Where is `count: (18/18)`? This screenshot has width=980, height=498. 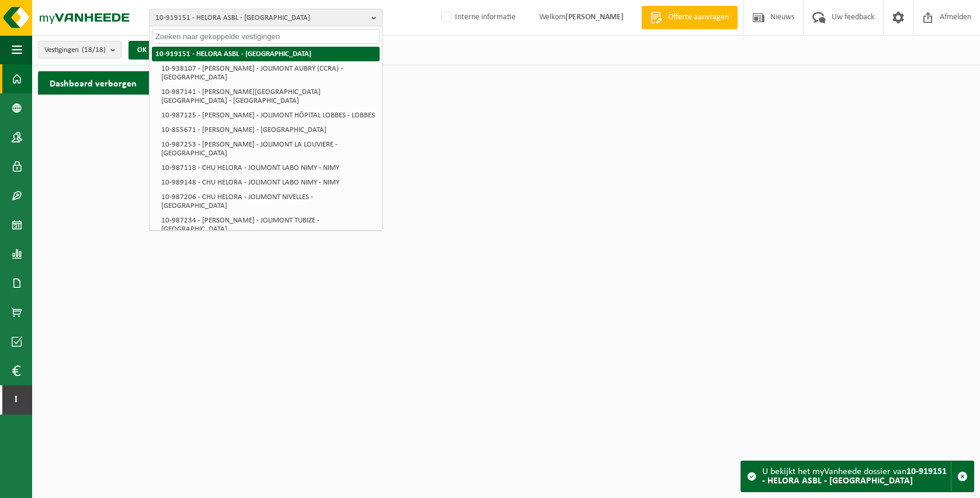 count: (18/18) is located at coordinates (94, 50).